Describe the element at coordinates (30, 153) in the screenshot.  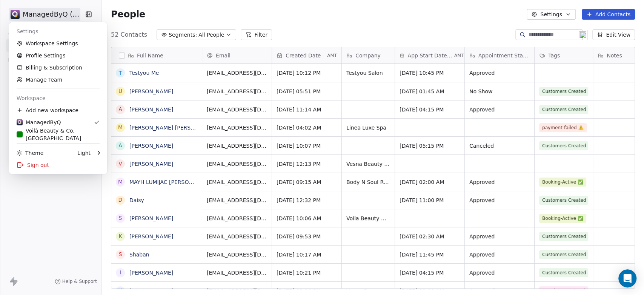
I see `div: Theme` at that location.